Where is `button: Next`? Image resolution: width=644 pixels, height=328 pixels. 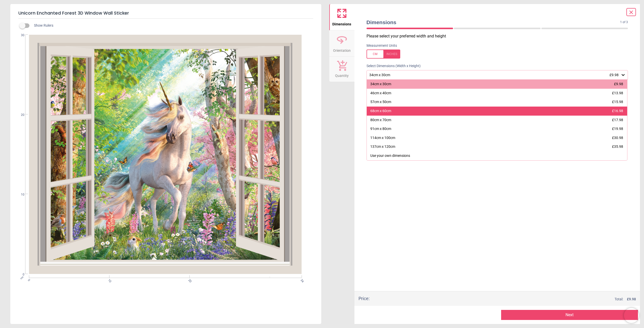 button: Next is located at coordinates (570, 315).